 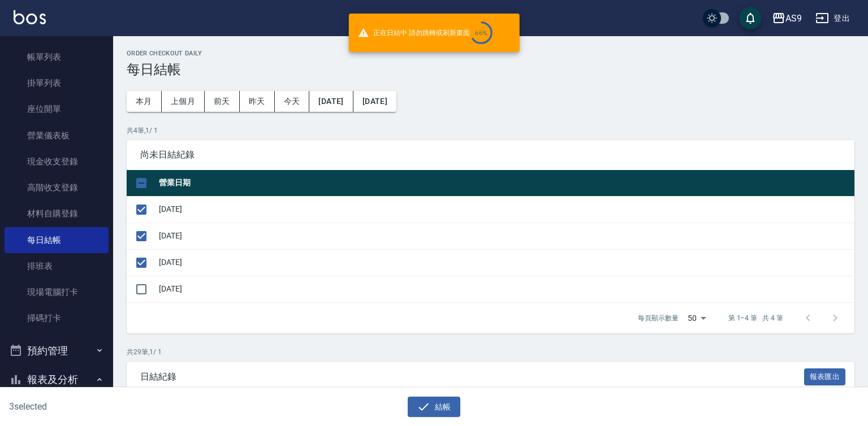 I want to click on button: 上個月, so click(x=183, y=101).